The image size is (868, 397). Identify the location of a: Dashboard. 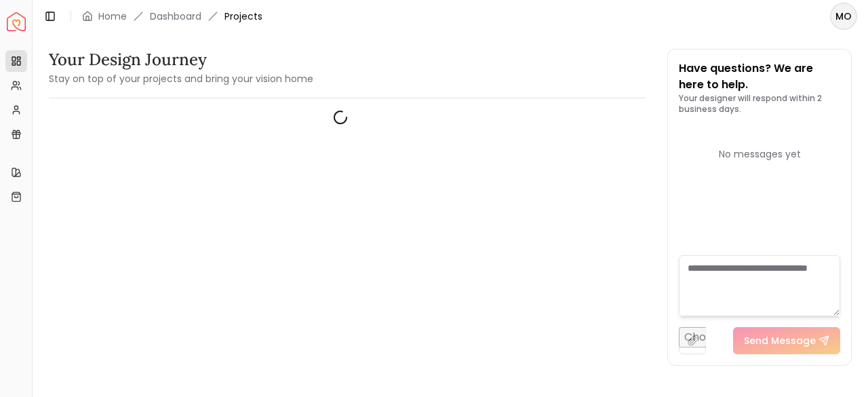
(176, 16).